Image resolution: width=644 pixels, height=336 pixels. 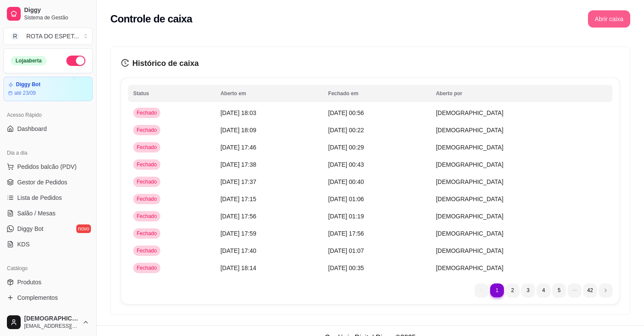 What do you see at coordinates (29, 282) in the screenshot?
I see `span: Produtos` at bounding box center [29, 282].